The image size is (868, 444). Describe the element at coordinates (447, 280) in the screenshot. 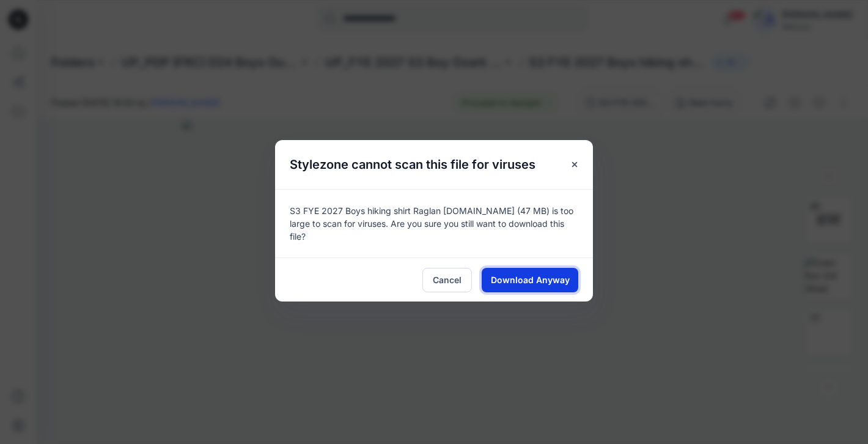

I see `button: Cancel` at that location.